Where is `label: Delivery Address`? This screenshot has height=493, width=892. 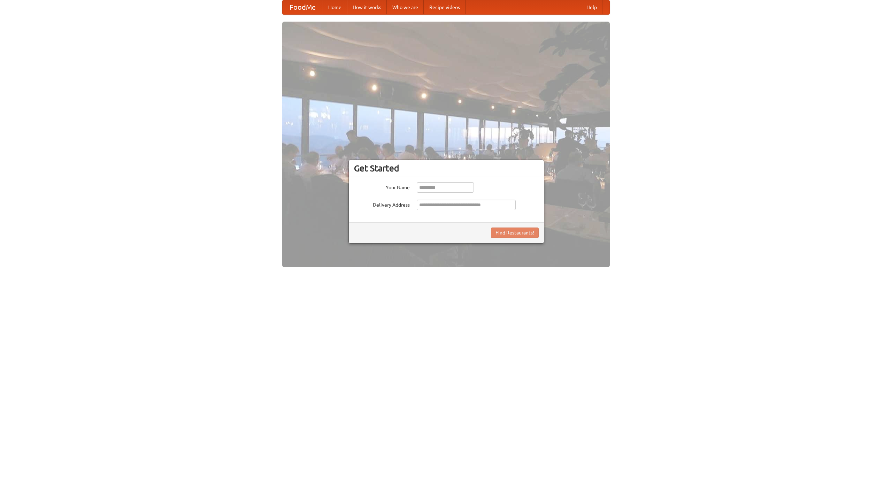 label: Delivery Address is located at coordinates (382, 204).